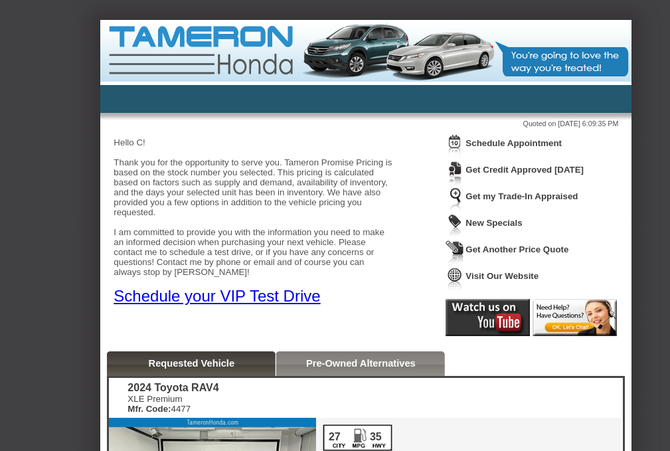  What do you see at coordinates (361, 363) in the screenshot?
I see `a: Pre-Owned Alternatives` at bounding box center [361, 363].